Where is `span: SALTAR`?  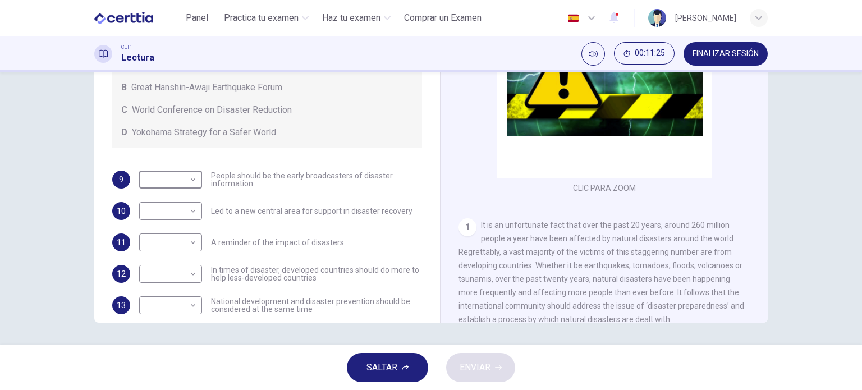
span: SALTAR is located at coordinates (382, 368).